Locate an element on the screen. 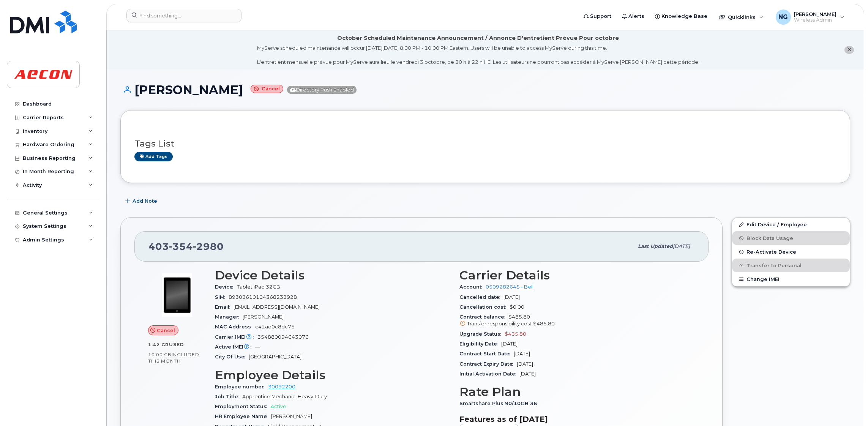  span: Contract Start Date is located at coordinates (487, 353).